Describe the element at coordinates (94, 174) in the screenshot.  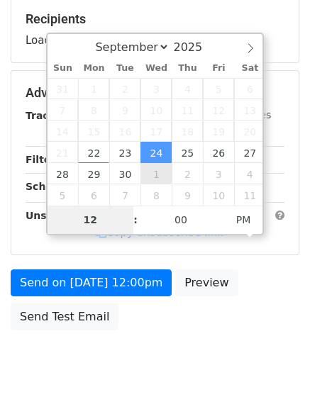
I see `span: September 29, 2025` at that location.